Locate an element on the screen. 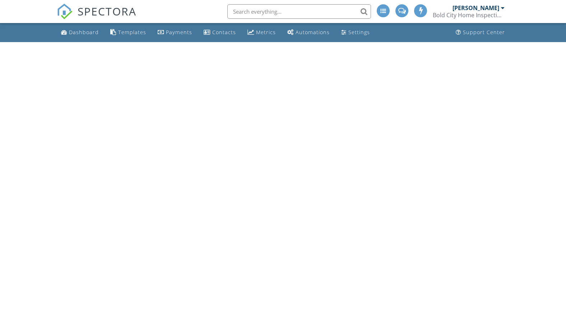 Image resolution: width=566 pixels, height=314 pixels. a: Settings is located at coordinates (356, 32).